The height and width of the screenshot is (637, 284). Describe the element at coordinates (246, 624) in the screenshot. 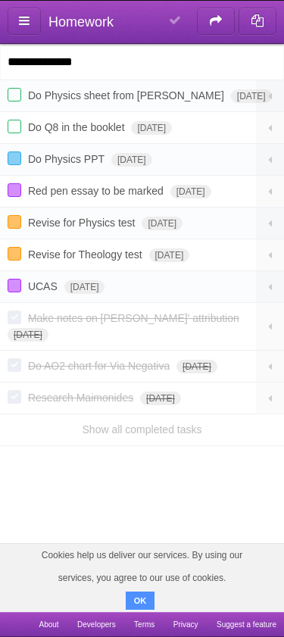

I see `a: Suggest a feature` at that location.